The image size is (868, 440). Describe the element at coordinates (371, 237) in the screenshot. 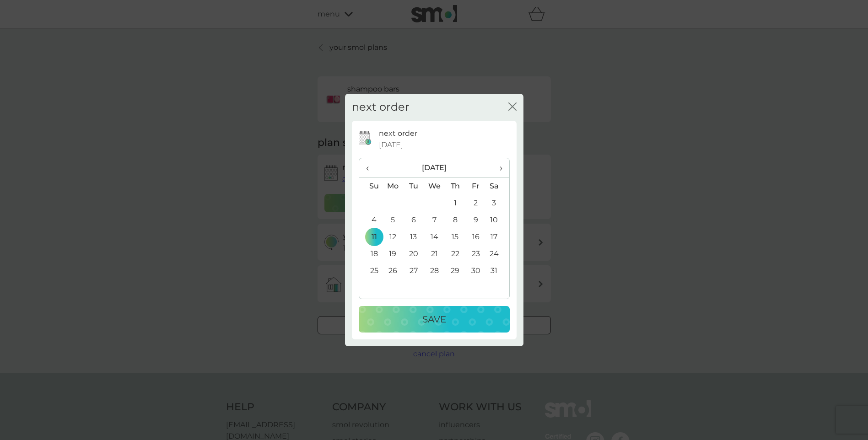

I see `td: 11` at that location.